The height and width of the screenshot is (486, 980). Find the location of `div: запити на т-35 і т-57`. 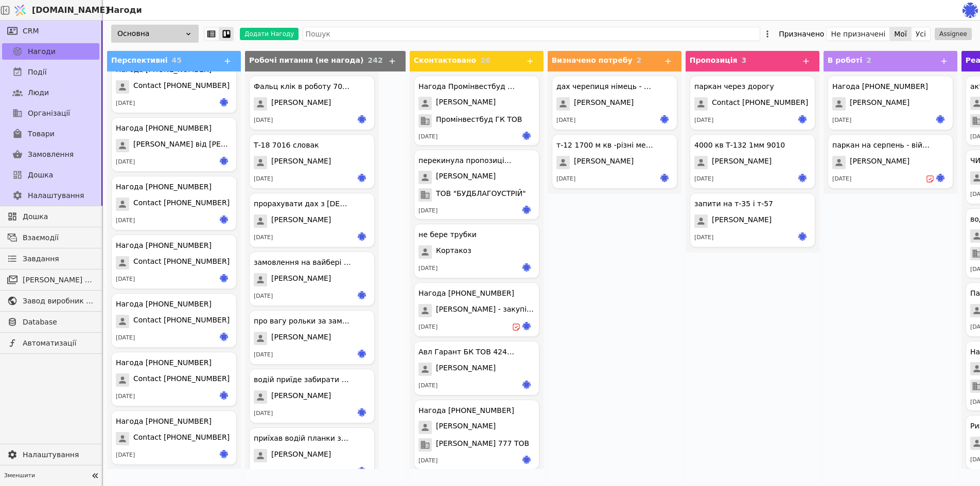

div: запити на т-35 і т-57 is located at coordinates (733, 204).